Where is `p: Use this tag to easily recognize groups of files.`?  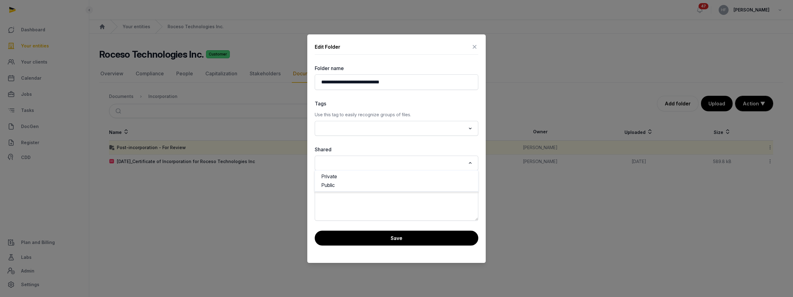 p: Use this tag to easily recognize groups of files. is located at coordinates (396, 115).